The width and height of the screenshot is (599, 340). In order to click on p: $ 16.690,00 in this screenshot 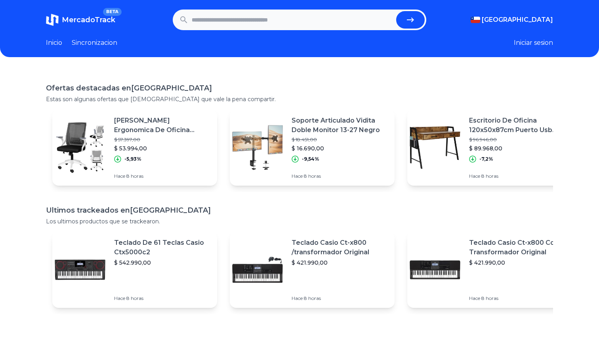, I will do `click(340, 148)`.